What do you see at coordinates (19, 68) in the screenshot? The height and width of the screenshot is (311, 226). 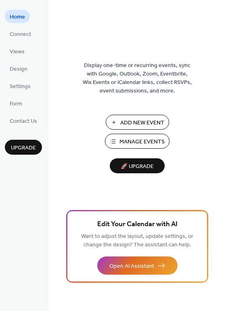 I see `a: Design` at bounding box center [19, 68].